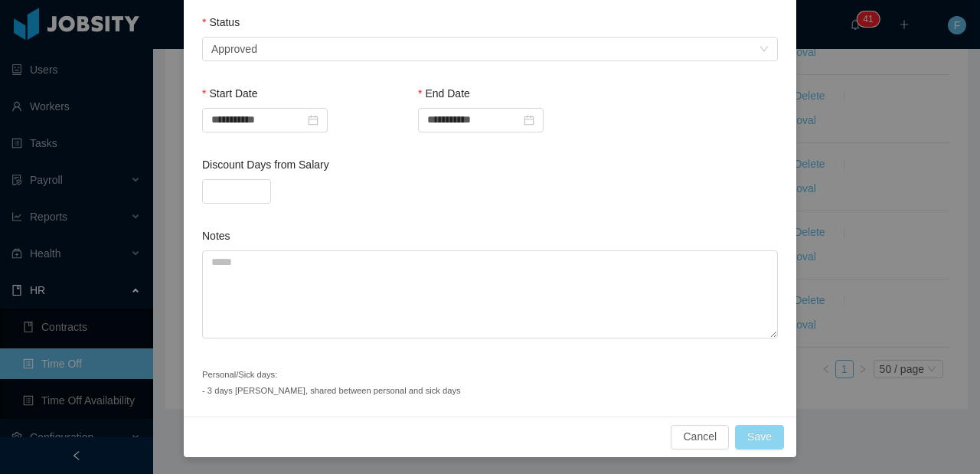 This screenshot has width=980, height=474. Describe the element at coordinates (699, 438) in the screenshot. I see `button: Cancel` at that location.